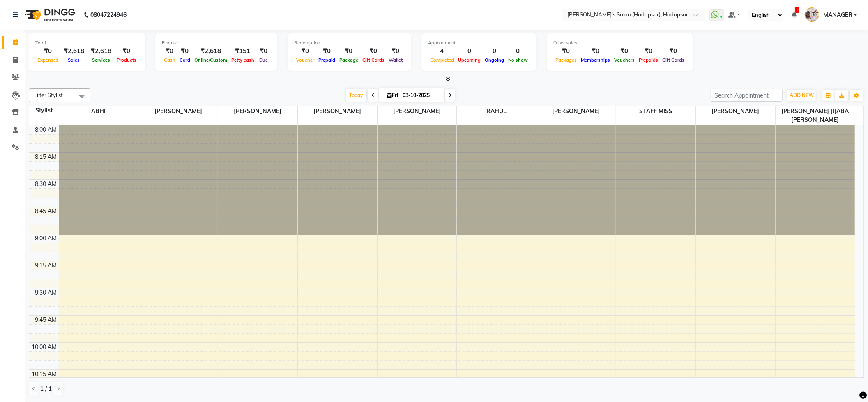 The width and height of the screenshot is (868, 402). I want to click on span: Prepaid, so click(327, 60).